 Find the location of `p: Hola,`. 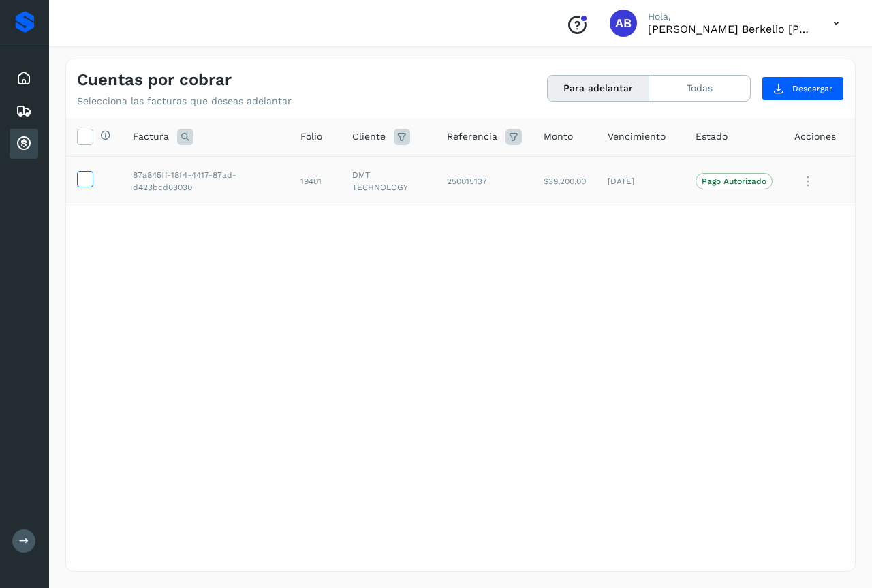

p: Hola, is located at coordinates (729, 17).